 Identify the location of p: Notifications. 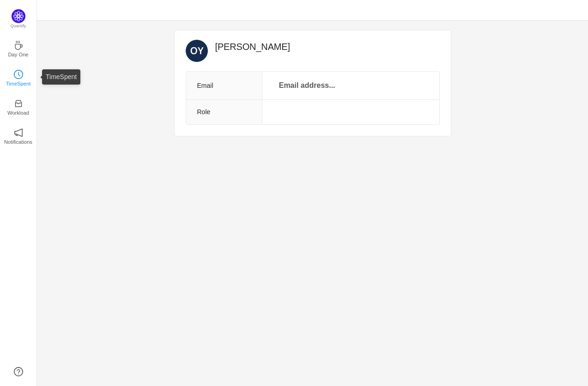
(18, 142).